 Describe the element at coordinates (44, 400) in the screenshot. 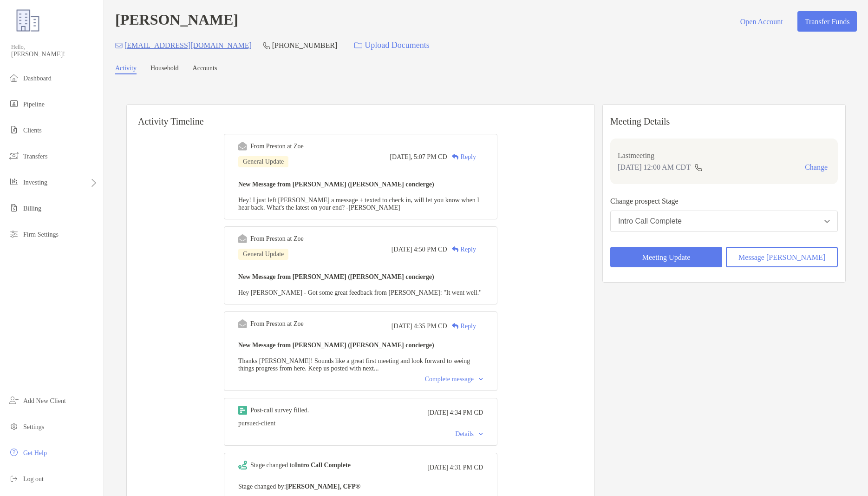

I see `span: Add New Client` at that location.